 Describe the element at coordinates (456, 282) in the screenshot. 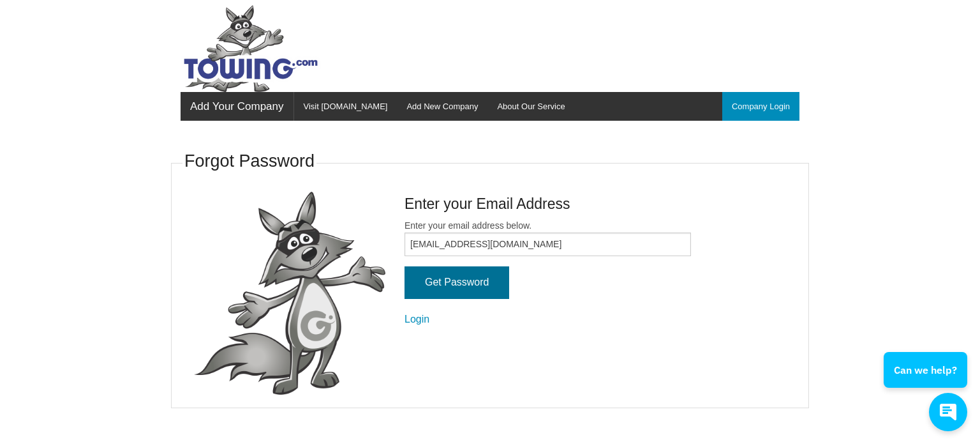

I see `input: Get Password` at that location.